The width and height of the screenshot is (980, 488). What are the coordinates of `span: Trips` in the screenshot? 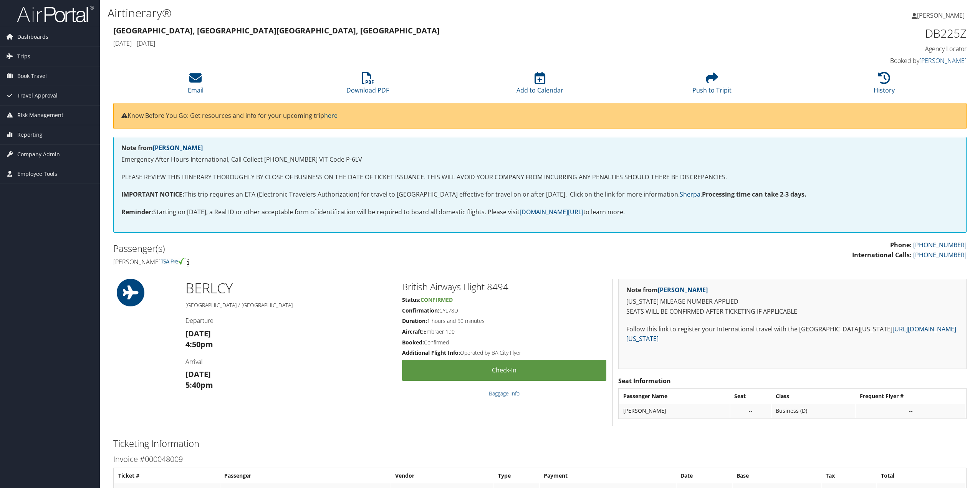 It's located at (23, 57).